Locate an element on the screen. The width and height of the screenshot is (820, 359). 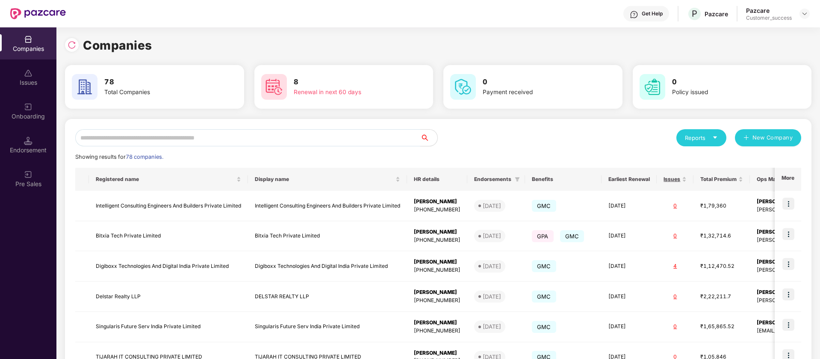
div: ₹1,32,714.6 is located at coordinates (722, 236).